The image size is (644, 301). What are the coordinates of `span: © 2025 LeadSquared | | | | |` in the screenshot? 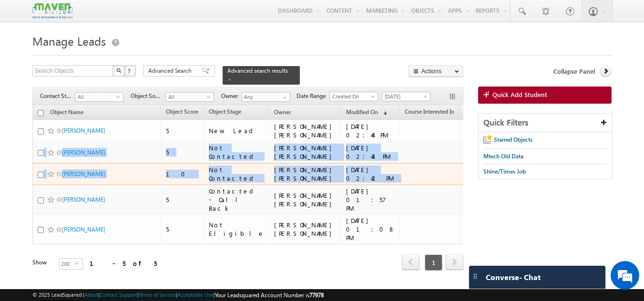 It's located at (178, 296).